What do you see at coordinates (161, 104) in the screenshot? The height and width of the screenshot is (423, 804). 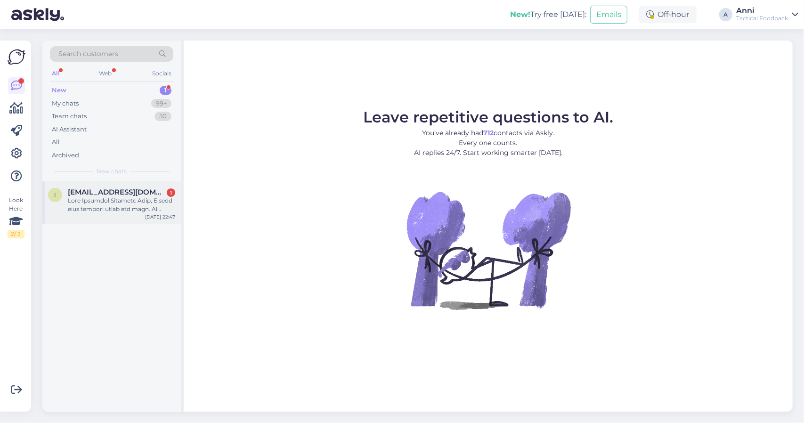 I see `div: 99+` at bounding box center [161, 104].